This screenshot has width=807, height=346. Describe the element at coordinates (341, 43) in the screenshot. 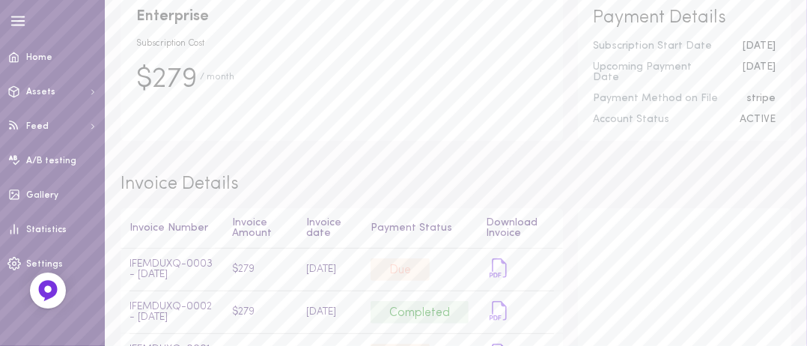

I see `span: Subscription Cost` at that location.